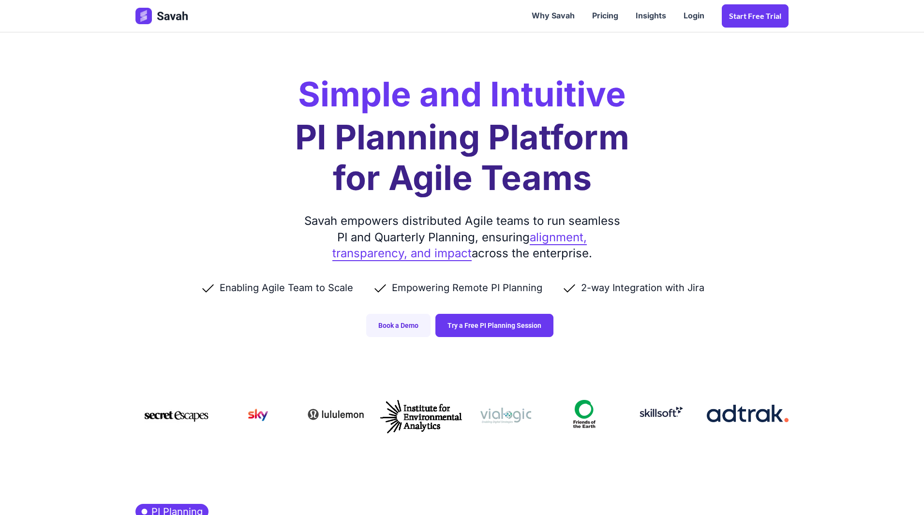 Image resolution: width=924 pixels, height=515 pixels. Describe the element at coordinates (398, 326) in the screenshot. I see `a: Book a Demo` at that location.